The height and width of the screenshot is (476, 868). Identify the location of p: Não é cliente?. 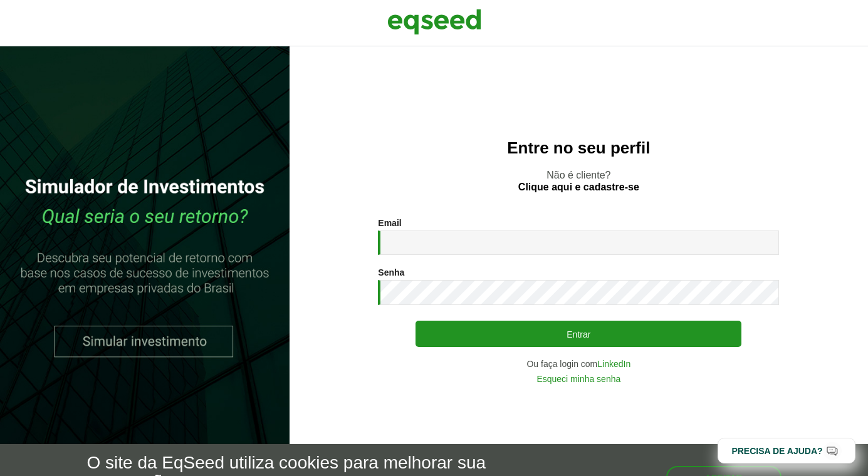
(579, 181).